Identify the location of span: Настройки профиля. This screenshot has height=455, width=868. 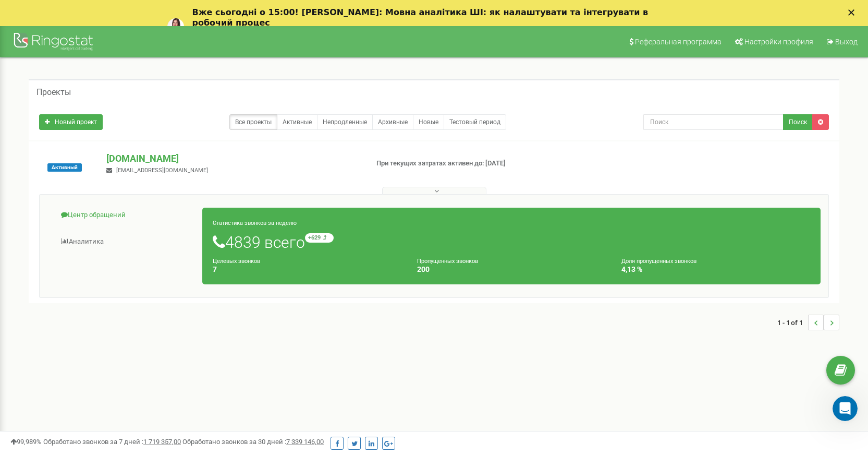
(779, 42).